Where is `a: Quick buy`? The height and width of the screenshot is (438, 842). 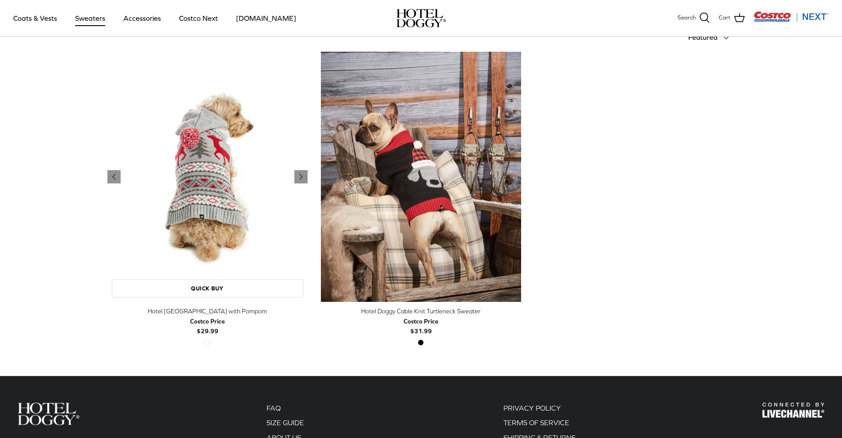
a: Quick buy is located at coordinates (207, 288).